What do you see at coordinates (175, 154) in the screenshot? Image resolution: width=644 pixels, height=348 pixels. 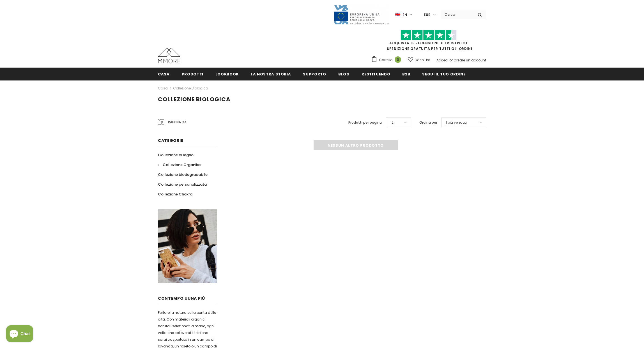 I see `span: Collezione di legno` at bounding box center [175, 154].